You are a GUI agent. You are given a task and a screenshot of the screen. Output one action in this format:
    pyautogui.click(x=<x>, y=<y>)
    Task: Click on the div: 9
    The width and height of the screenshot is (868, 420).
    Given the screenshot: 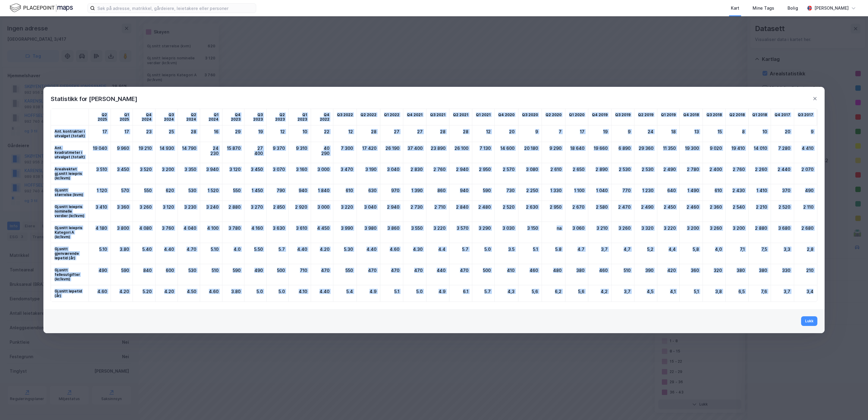 What is the action you would take?
    pyautogui.click(x=806, y=133)
    